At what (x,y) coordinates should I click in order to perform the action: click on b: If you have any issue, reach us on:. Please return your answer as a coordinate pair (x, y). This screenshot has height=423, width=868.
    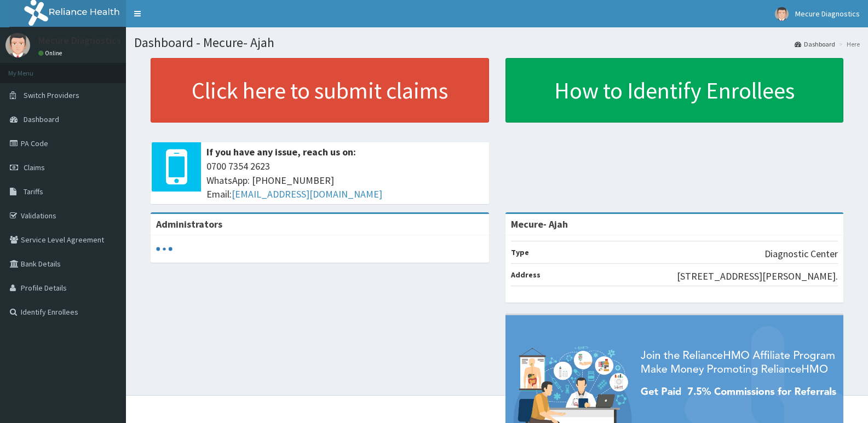
    Looking at the image, I should click on (281, 152).